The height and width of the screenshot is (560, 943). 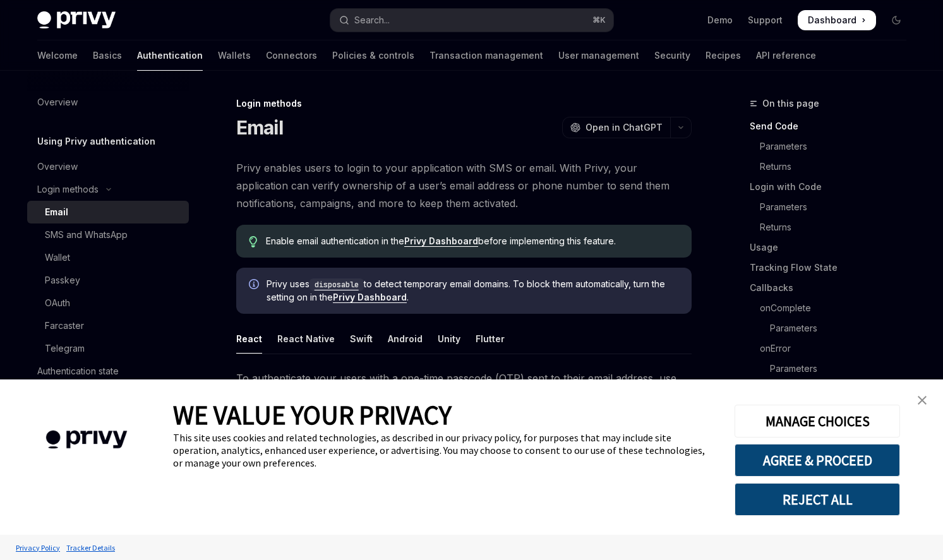 What do you see at coordinates (833, 308) in the screenshot?
I see `a: onComplete` at bounding box center [833, 308].